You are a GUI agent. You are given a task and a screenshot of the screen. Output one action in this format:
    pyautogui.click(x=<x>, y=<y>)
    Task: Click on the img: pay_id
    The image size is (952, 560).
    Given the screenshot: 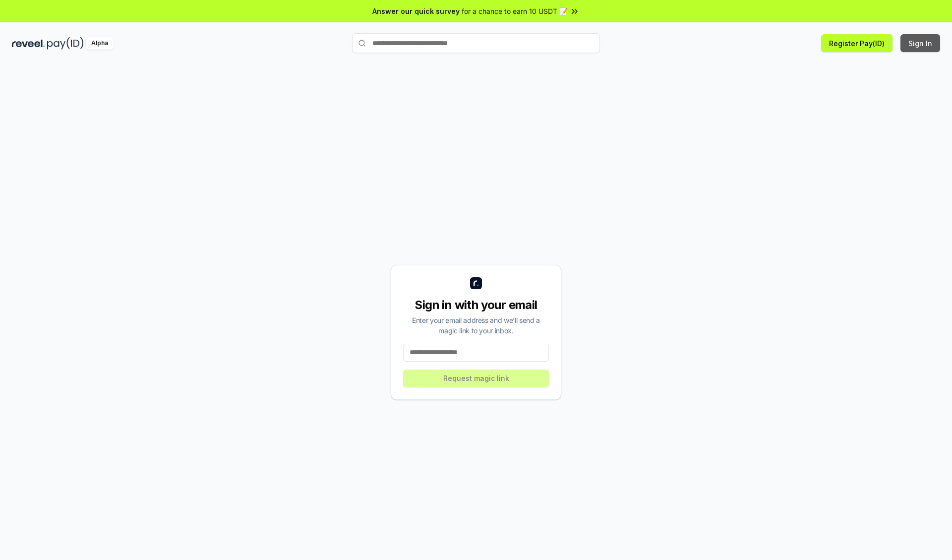 What is the action you would take?
    pyautogui.click(x=65, y=44)
    